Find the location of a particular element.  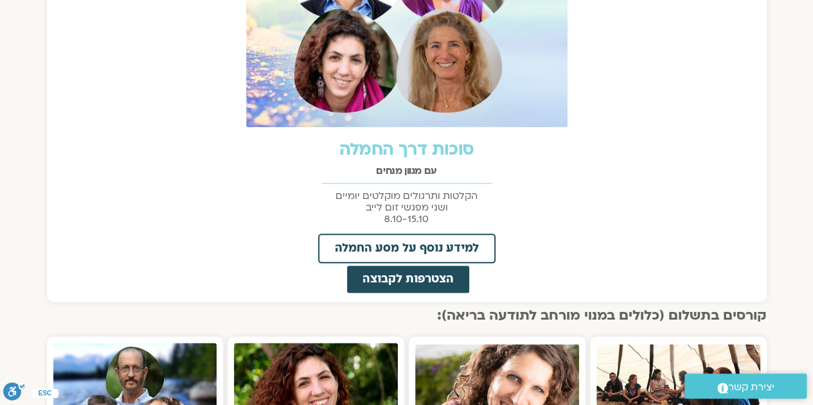

span: 8.10-15.10 is located at coordinates (406, 219).